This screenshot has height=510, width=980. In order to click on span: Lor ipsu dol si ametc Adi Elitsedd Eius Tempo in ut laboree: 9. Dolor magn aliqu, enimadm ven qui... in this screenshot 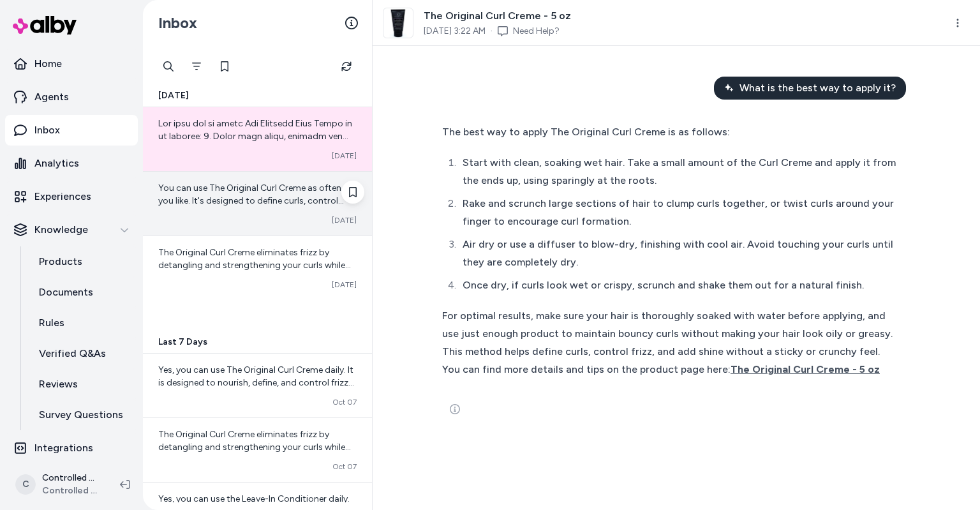, I will do `click(257, 270)`.